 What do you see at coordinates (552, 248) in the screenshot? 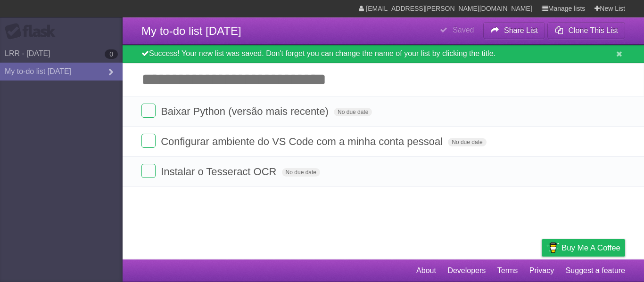
I see `img: Buy me a coffee` at bounding box center [552, 248].